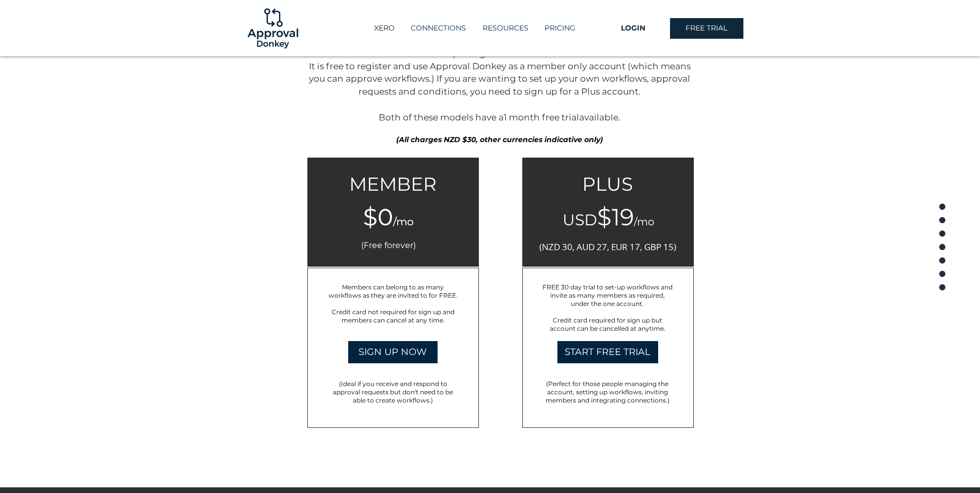 The height and width of the screenshot is (493, 980). What do you see at coordinates (608, 247) in the screenshot?
I see `span: (NZD 30, AUD 27, EUR 17, GBP 15)` at bounding box center [608, 247].